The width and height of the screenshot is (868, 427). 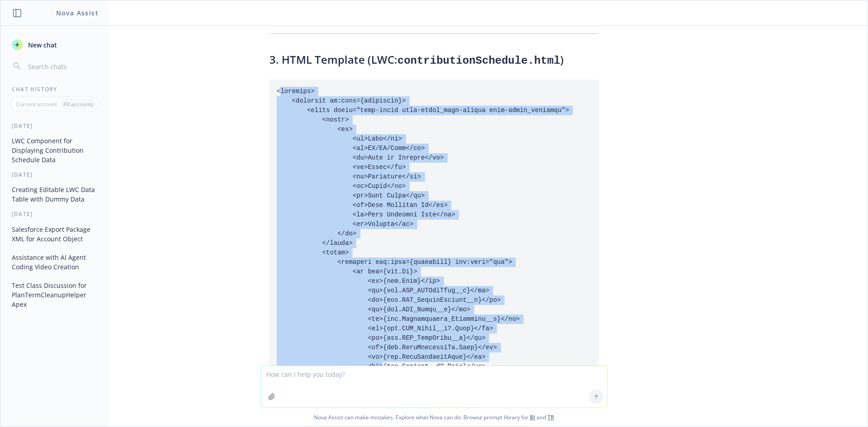 What do you see at coordinates (434, 417) in the screenshot?
I see `span: Nova Assist can make mistakes. Explore what Nova can do: Browse prompt library for and` at bounding box center [434, 417].